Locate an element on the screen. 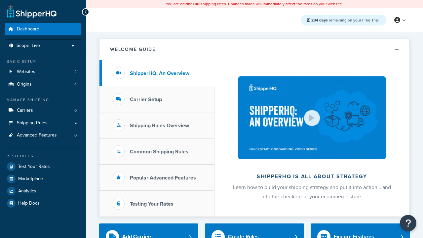 Image resolution: width=423 pixels, height=238 pixels. button: Welcome Guide is located at coordinates (255, 50).